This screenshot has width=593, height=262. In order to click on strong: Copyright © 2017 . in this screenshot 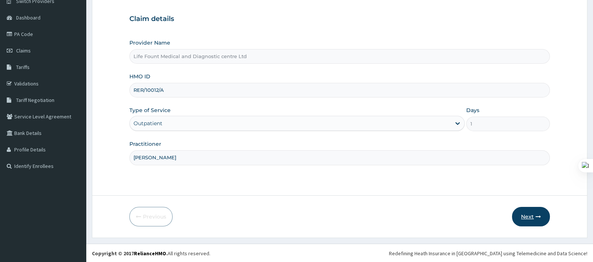, I will do `click(130, 254)`.